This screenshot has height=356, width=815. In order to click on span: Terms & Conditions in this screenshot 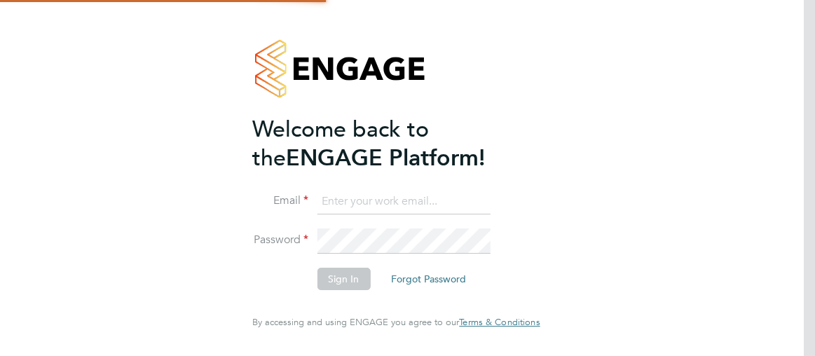, I will do `click(499, 322)`.